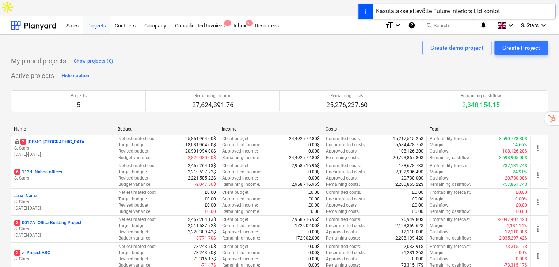  What do you see at coordinates (484, 25) in the screenshot?
I see `i: notifications` at bounding box center [484, 25].